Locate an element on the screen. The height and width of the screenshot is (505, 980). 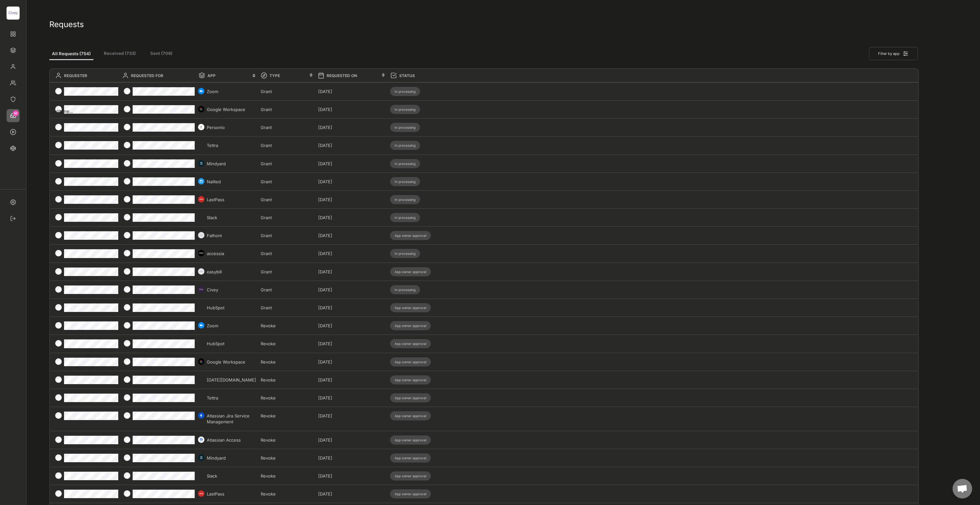
div: STATUS is located at coordinates (425, 76).